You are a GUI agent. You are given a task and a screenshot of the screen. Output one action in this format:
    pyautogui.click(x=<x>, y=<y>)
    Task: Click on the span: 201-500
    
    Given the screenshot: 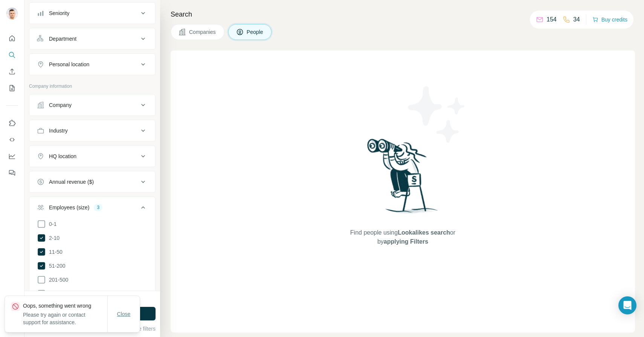 What is the action you would take?
    pyautogui.click(x=57, y=280)
    